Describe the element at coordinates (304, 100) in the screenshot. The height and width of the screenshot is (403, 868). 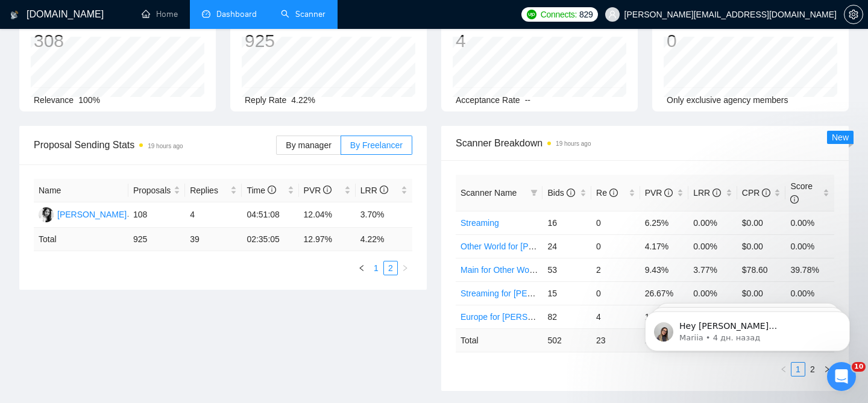
I see `span: 4.22%` at that location.